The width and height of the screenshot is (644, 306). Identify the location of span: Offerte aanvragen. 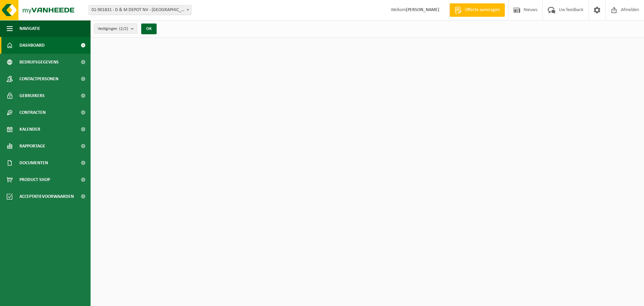
(482, 10).